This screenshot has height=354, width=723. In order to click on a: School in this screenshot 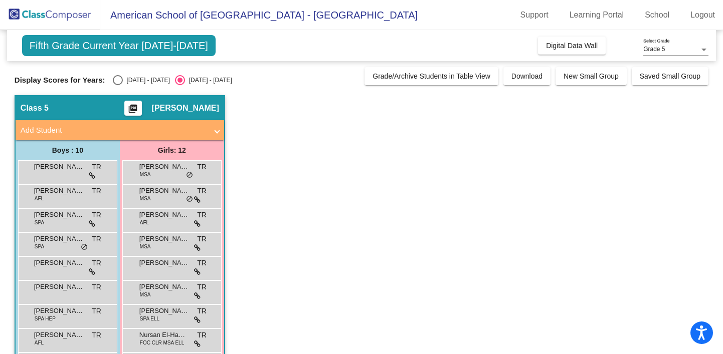, I will do `click(657, 15)`.